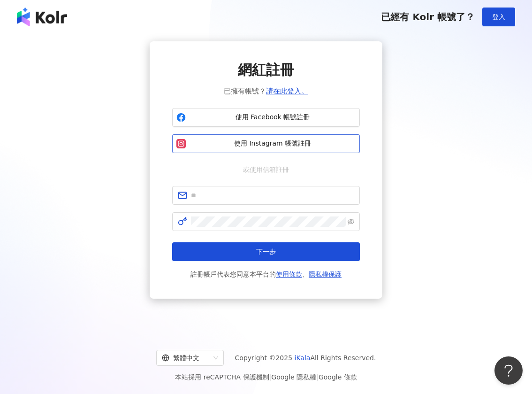  Describe the element at coordinates (266, 70) in the screenshot. I see `span: 網紅註冊` at that location.